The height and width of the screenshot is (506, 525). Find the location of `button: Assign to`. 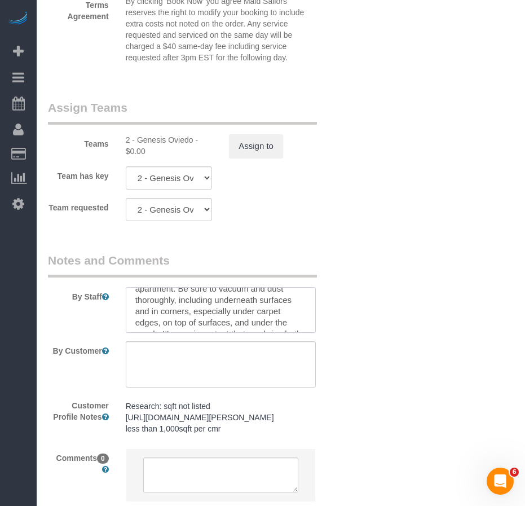

button: Assign to is located at coordinates (256, 146).